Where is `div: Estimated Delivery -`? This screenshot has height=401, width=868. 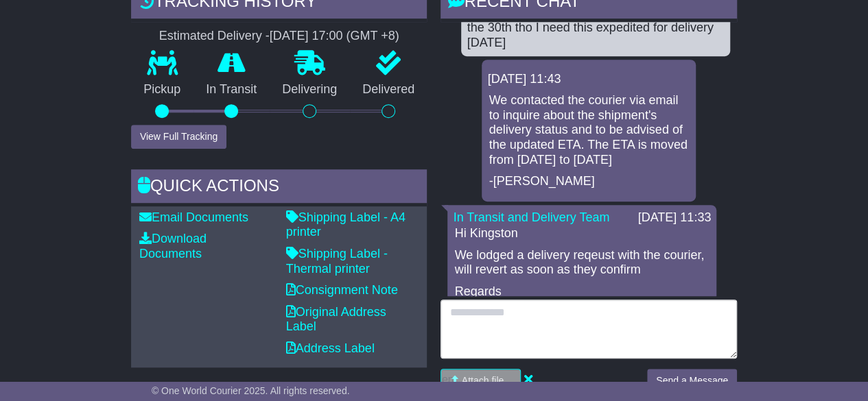
div: Estimated Delivery - is located at coordinates (279, 37).